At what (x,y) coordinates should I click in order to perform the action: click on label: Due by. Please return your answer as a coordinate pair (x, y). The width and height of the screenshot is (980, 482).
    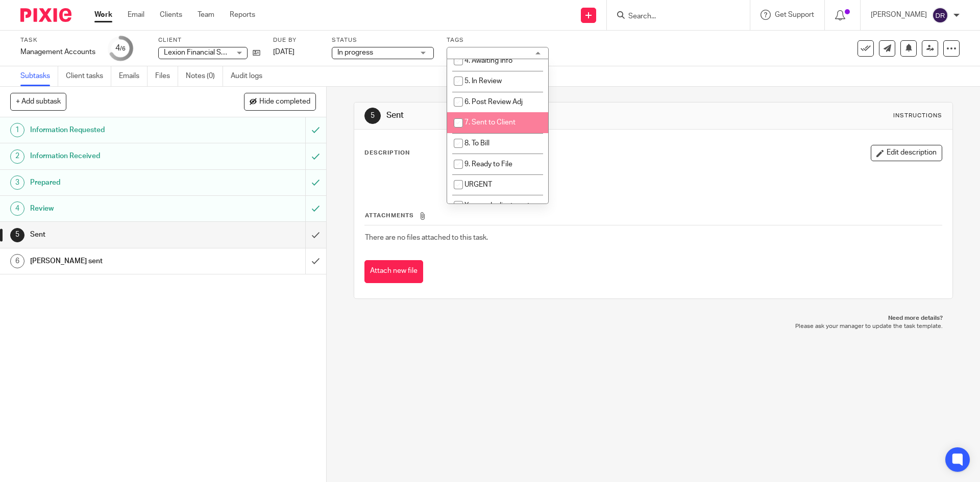
    Looking at the image, I should click on (296, 40).